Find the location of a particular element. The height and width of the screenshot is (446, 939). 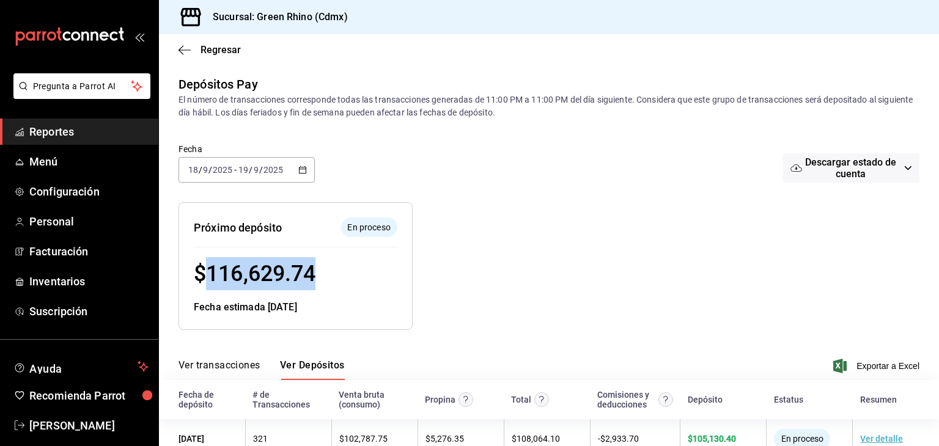

button: Pregunta a Parrot AI is located at coordinates (82, 86).